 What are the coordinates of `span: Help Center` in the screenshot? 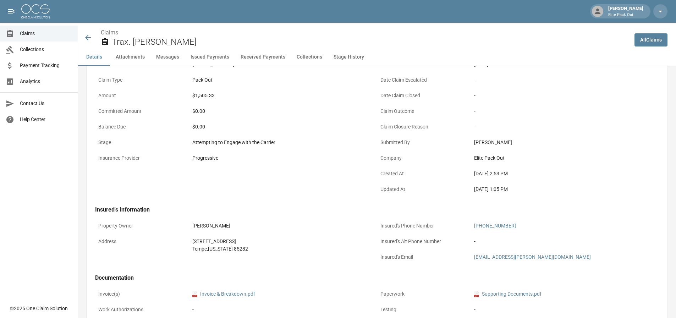 It's located at (46, 119).